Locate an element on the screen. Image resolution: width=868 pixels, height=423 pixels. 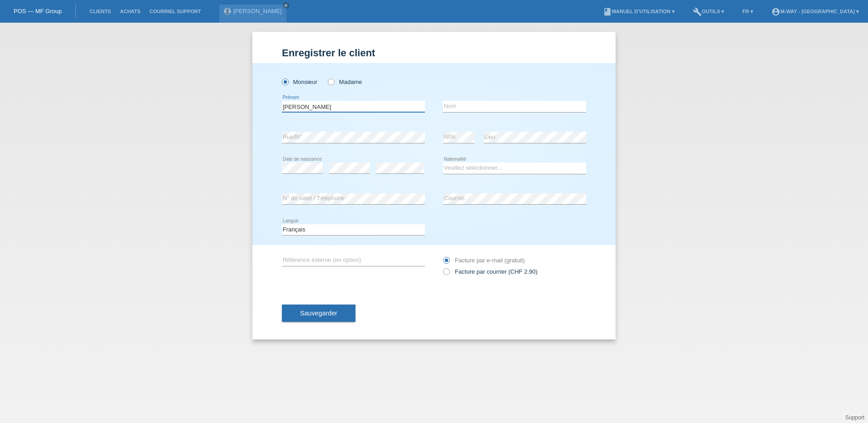
a: FR ▾ is located at coordinates (748, 11).